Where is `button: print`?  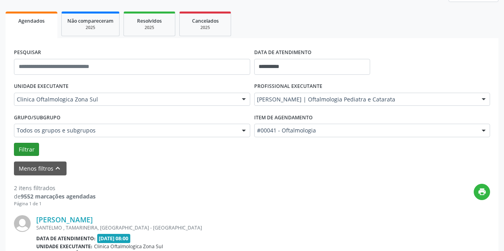 button: print is located at coordinates (482, 192).